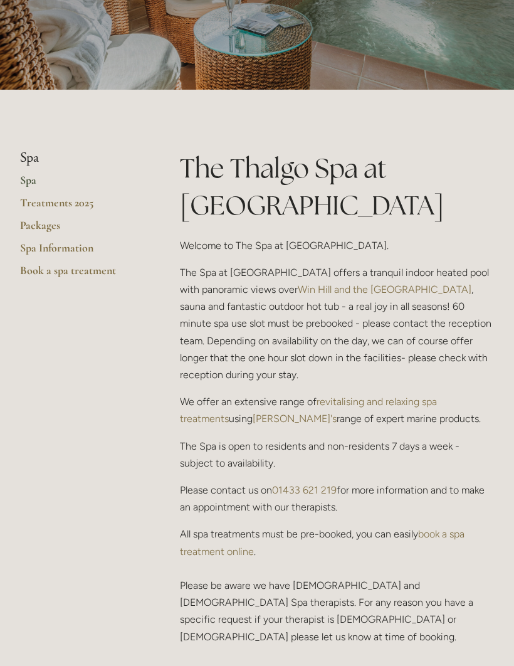  I want to click on a: book a spa treatment online, so click(323, 542).